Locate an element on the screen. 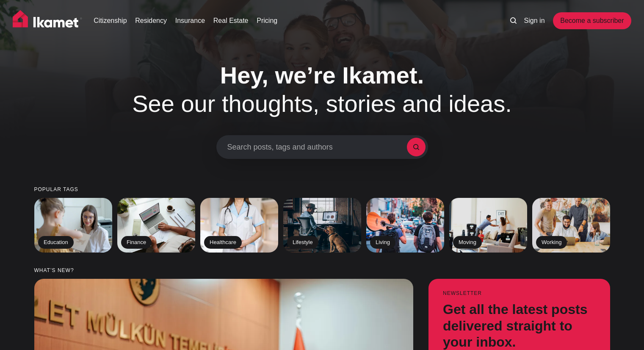 Image resolution: width=644 pixels, height=350 pixels. h2: Finance is located at coordinates (136, 242).